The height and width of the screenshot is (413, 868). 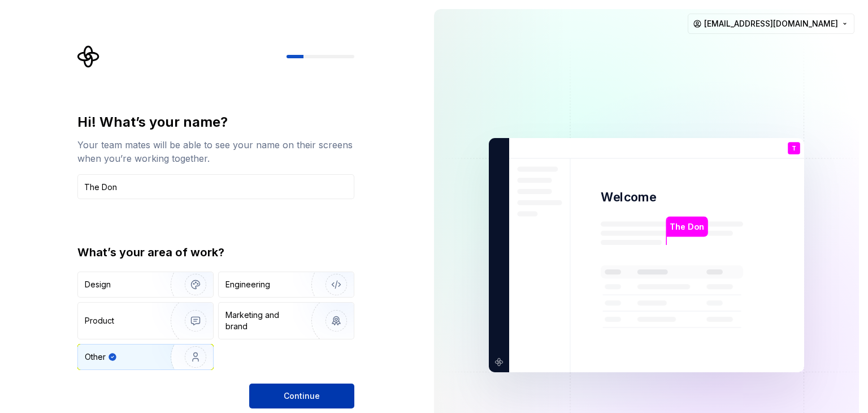 I want to click on p: The Don, so click(x=687, y=227).